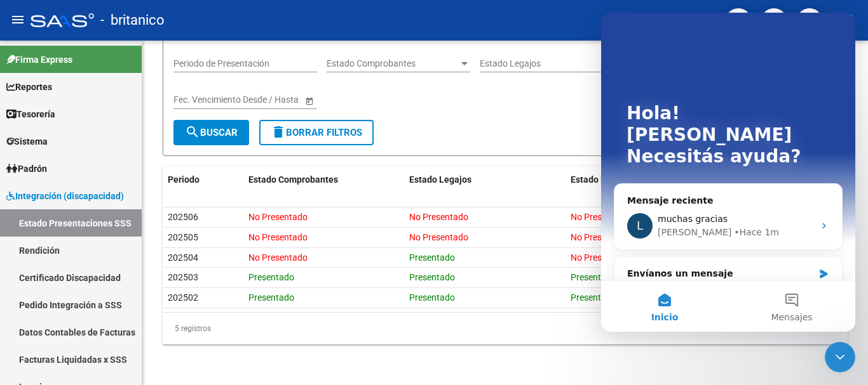  What do you see at coordinates (211, 132) in the screenshot?
I see `button: Buscar` at bounding box center [211, 132].